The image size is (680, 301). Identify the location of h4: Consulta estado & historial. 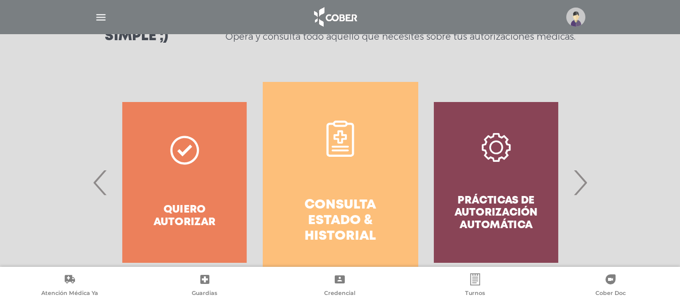
(340, 221).